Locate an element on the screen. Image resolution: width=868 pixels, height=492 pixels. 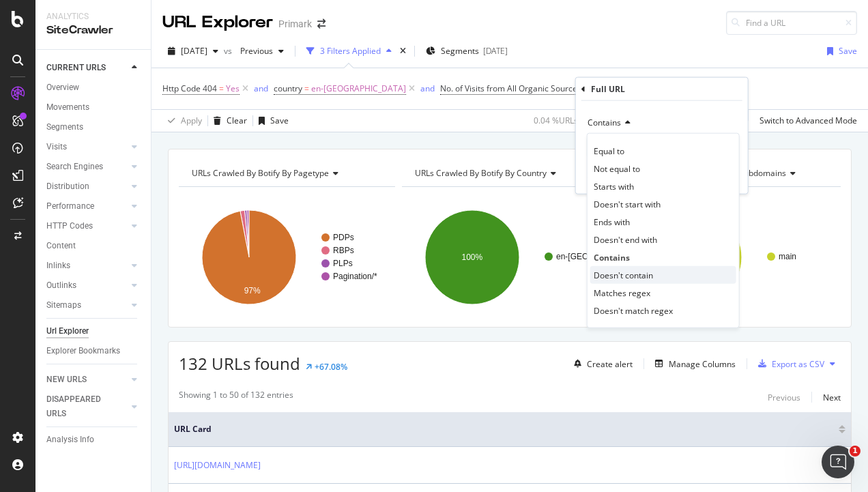
span: Equal to is located at coordinates (608, 150).